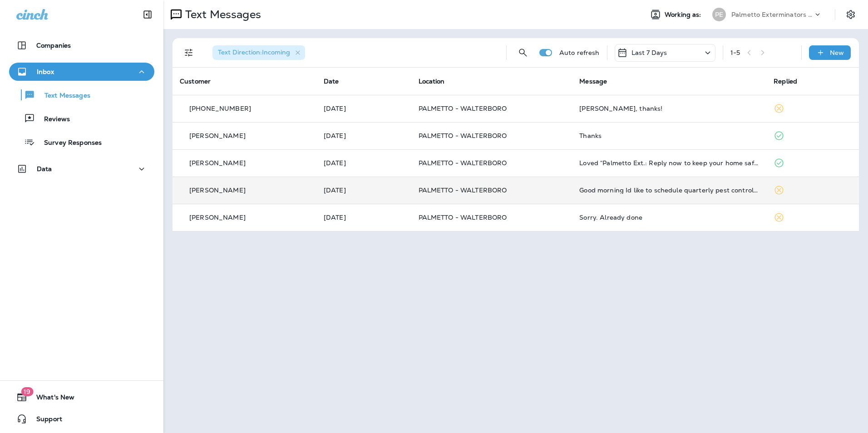 This screenshot has height=433, width=868. What do you see at coordinates (649, 52) in the screenshot?
I see `p: Last 7 Days` at bounding box center [649, 52].